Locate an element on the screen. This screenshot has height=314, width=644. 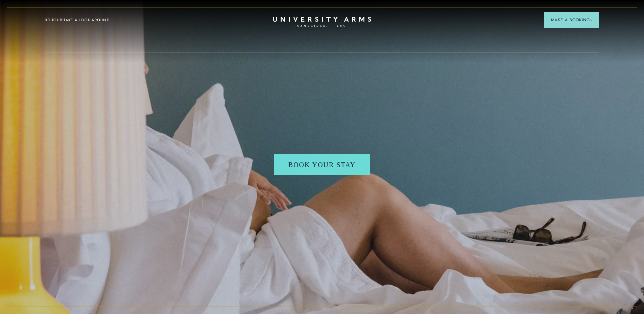
a: Book your stay is located at coordinates (322, 165).